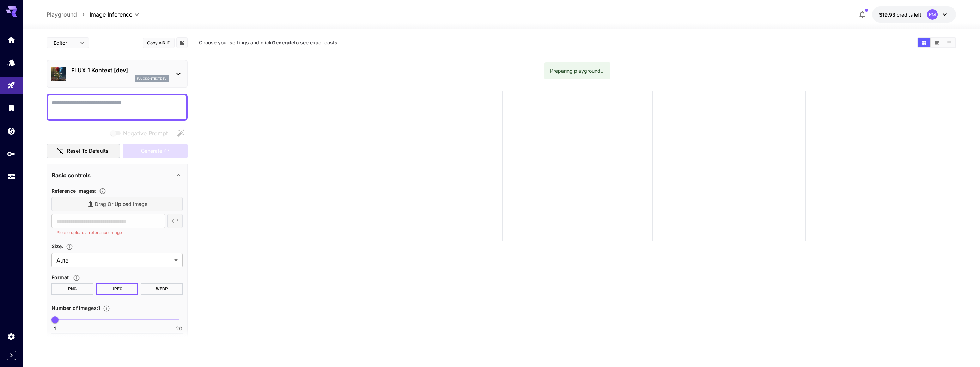 The image size is (980, 367). What do you see at coordinates (120, 70) in the screenshot?
I see `p: FLUX.1 Kontext [dev]` at bounding box center [120, 70].